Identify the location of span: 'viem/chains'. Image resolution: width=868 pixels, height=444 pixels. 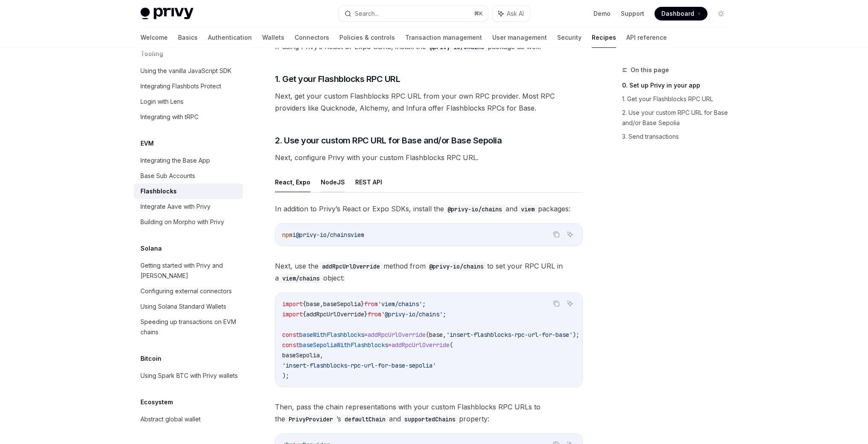
(400, 304).